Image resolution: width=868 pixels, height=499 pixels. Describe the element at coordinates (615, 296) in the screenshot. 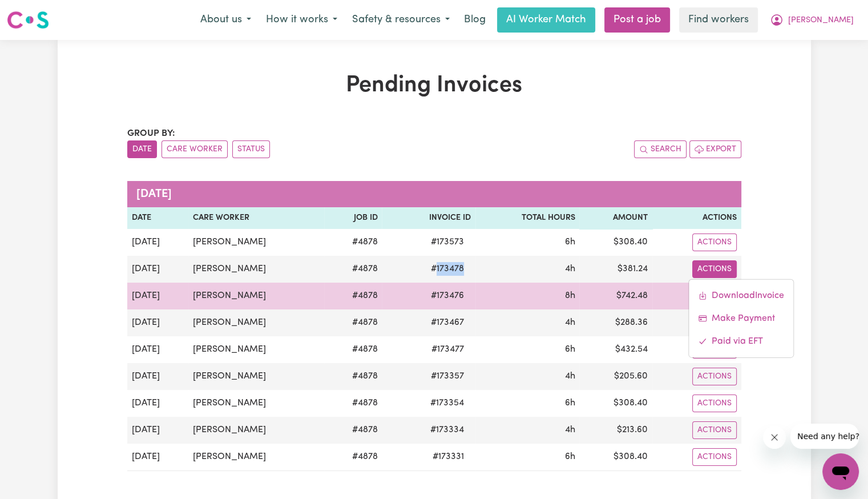

I see `td: $ 742.48` at that location.